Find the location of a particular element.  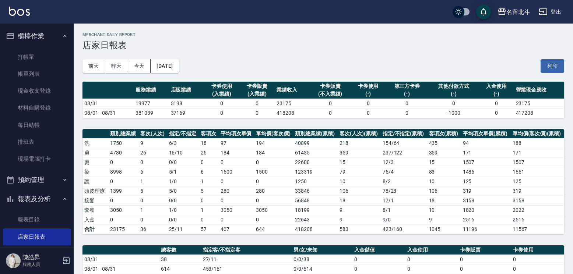

a: 互助日報表 is located at coordinates (37, 254).